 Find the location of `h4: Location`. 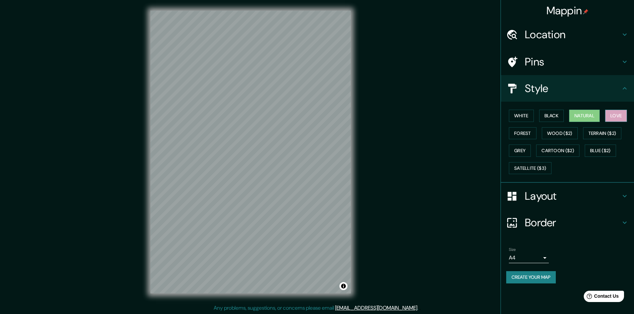

h4: Location is located at coordinates (572, 35).